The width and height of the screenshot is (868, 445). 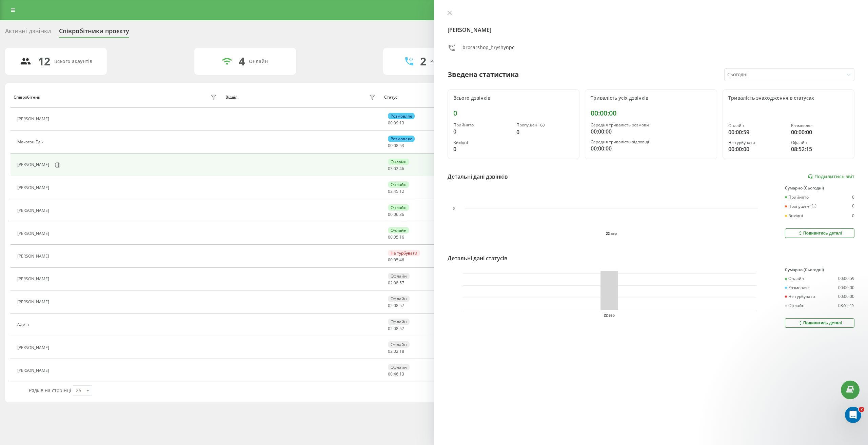 What do you see at coordinates (651, 125) in the screenshot?
I see `div: Середня тривалість розмови` at bounding box center [651, 125].